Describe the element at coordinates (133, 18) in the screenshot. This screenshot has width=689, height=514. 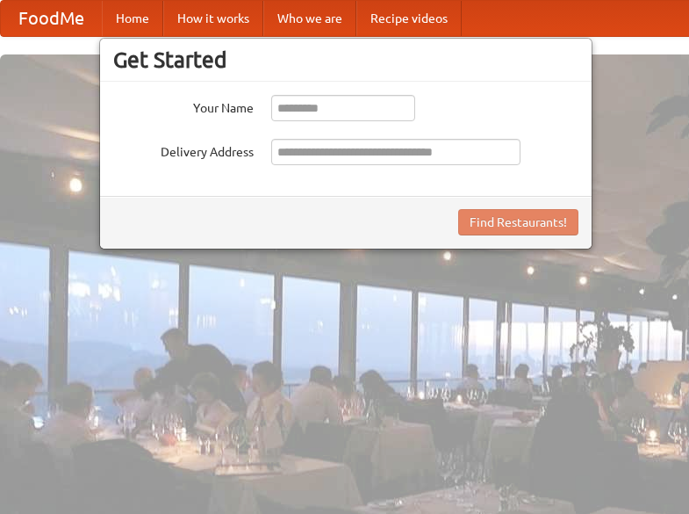
I see `a: Home` at that location.